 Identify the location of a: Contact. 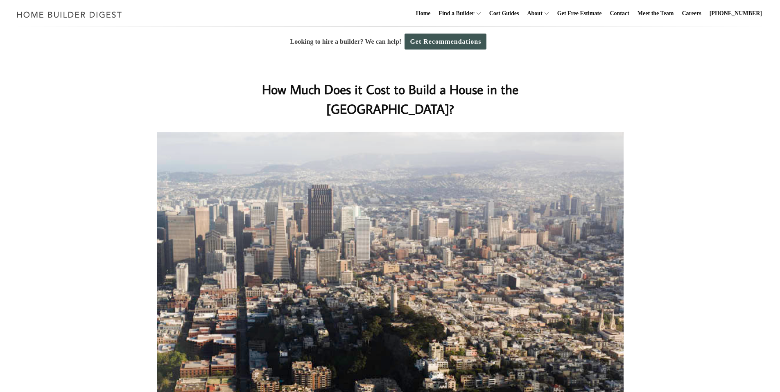
(619, 14).